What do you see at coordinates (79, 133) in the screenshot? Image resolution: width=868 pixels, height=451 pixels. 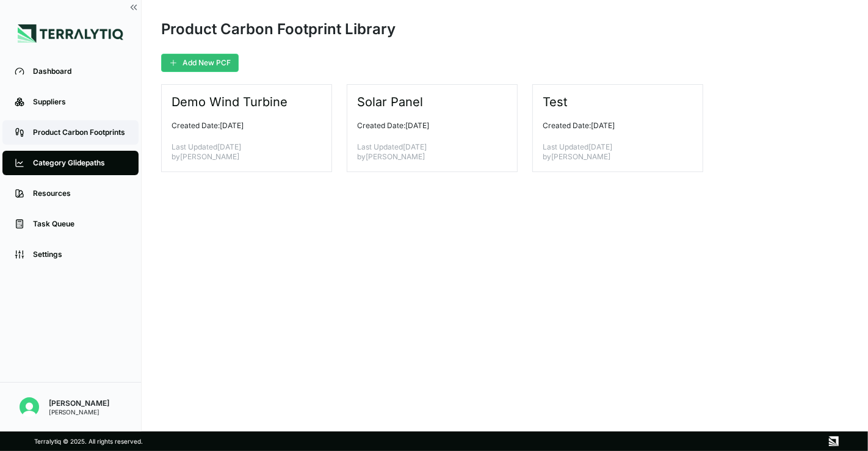 I see `div: Product Carbon Footprints` at bounding box center [79, 133].